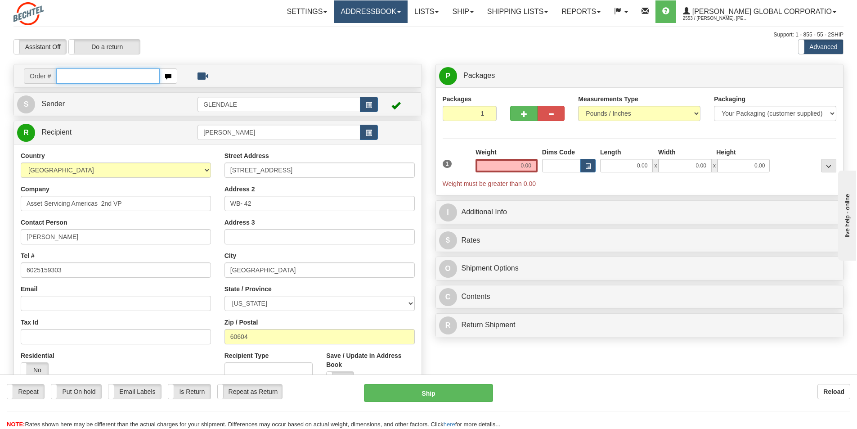 The image size is (857, 429). Describe the element at coordinates (610, 152) in the screenshot. I see `label: Length` at that location.